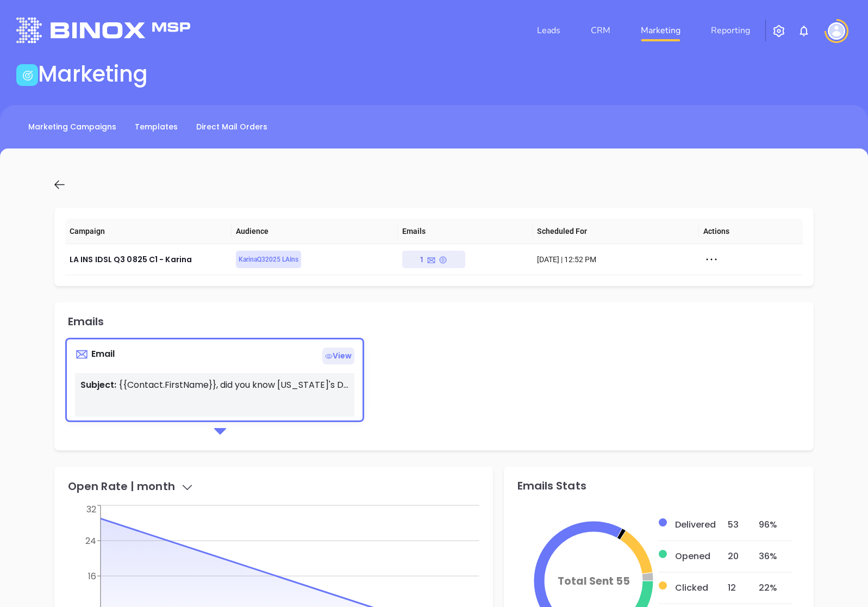 The height and width of the screenshot is (607, 868). What do you see at coordinates (86, 321) in the screenshot?
I see `div: Emails` at bounding box center [86, 321].